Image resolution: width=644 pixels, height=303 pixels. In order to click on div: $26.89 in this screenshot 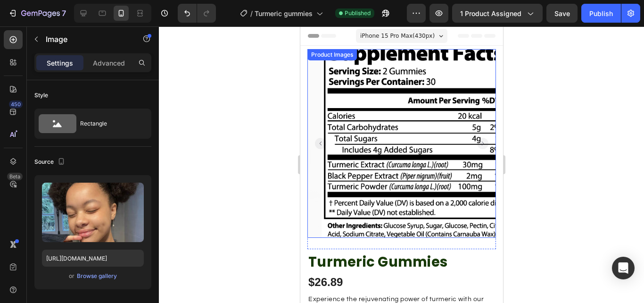, I will do `click(101, 255)`.